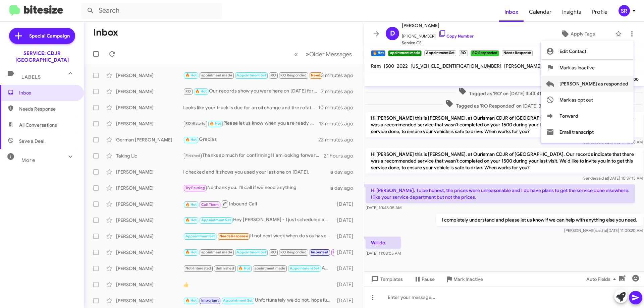  What do you see at coordinates (587, 116) in the screenshot?
I see `button: Forward` at bounding box center [587, 116].